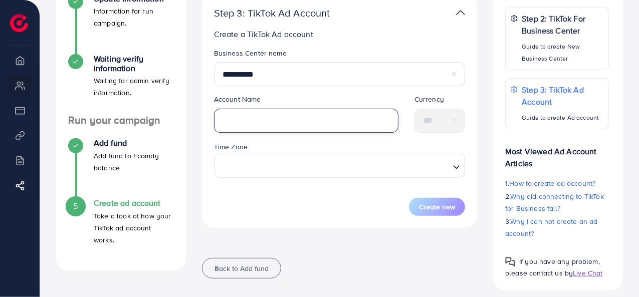  I want to click on legend: Account Name, so click(306, 101).